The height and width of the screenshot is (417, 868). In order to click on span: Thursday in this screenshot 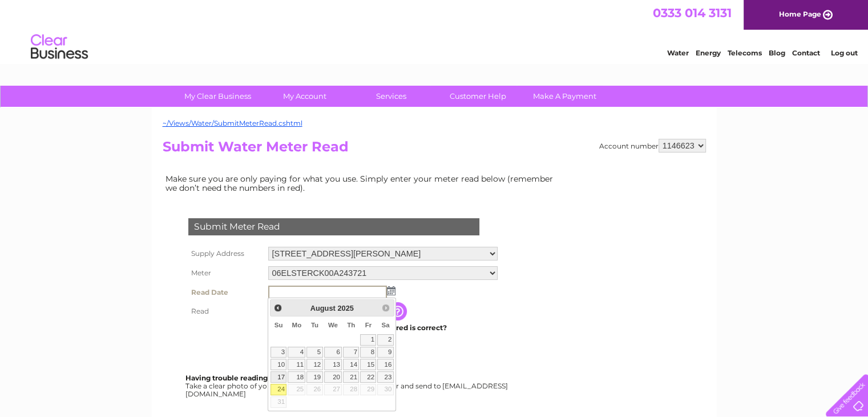, I will do `click(351, 325)`.